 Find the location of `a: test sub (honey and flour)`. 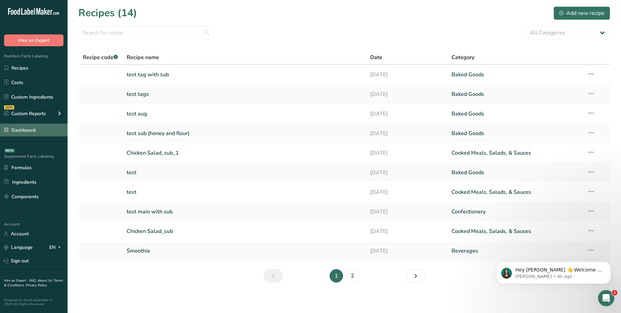

a: test sub (honey and flour) is located at coordinates (244, 133).